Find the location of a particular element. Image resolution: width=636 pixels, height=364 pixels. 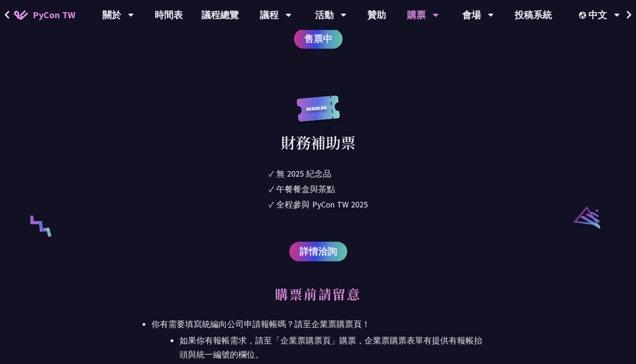

div: 全程參與 PyCon TW 2025 is located at coordinates (321, 204).